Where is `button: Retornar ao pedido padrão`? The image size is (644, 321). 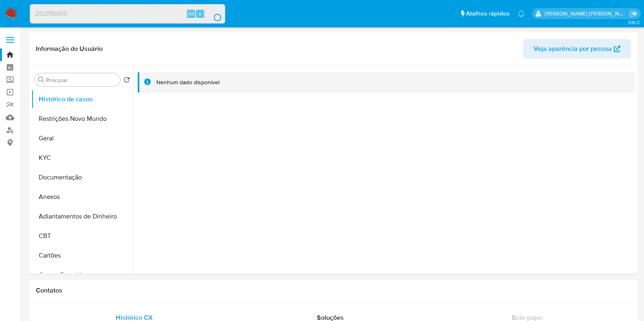 button: Retornar ao pedido padrão is located at coordinates (127, 81).